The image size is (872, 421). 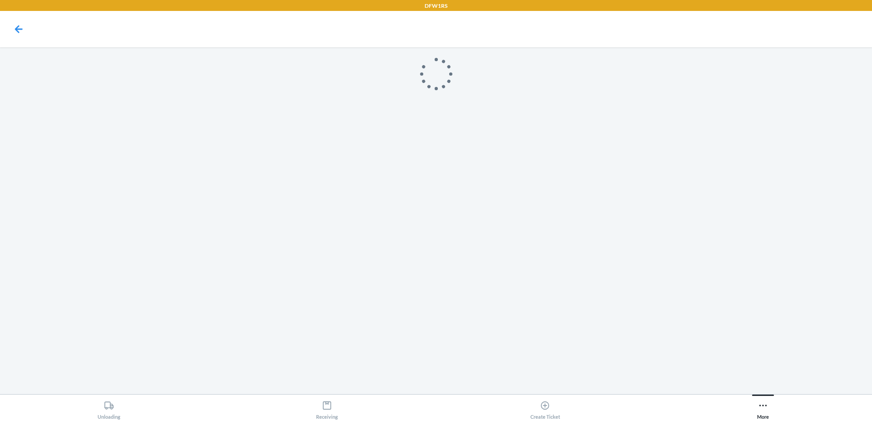 What do you see at coordinates (109, 408) in the screenshot?
I see `div: Unloading` at bounding box center [109, 408].